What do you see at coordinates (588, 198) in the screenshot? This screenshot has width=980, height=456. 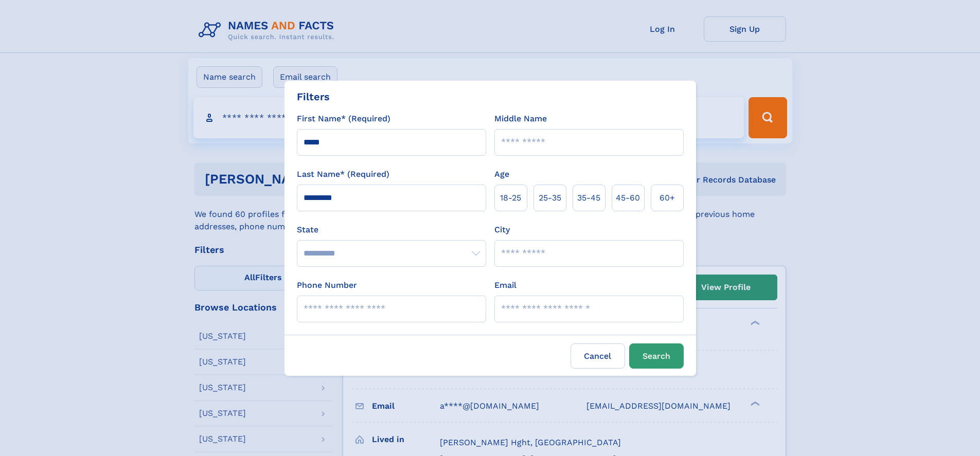 I see `span: 35‑45` at bounding box center [588, 198].